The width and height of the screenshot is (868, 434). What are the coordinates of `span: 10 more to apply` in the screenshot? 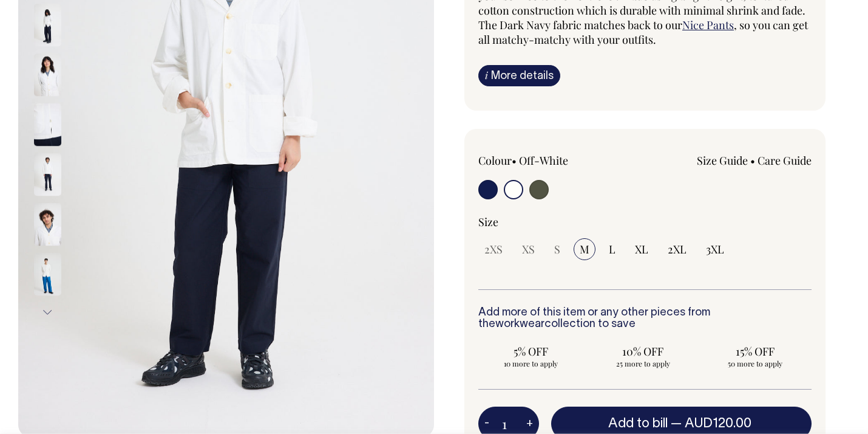 It's located at (530, 363).